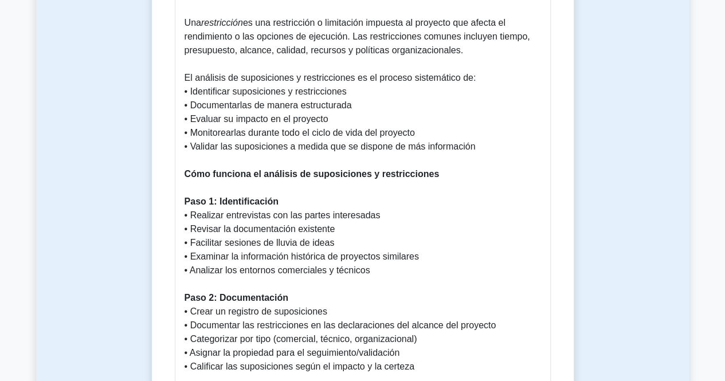  What do you see at coordinates (268, 105) in the screenshot?
I see `font: • Documentarlas de manera estructurada` at bounding box center [268, 105].